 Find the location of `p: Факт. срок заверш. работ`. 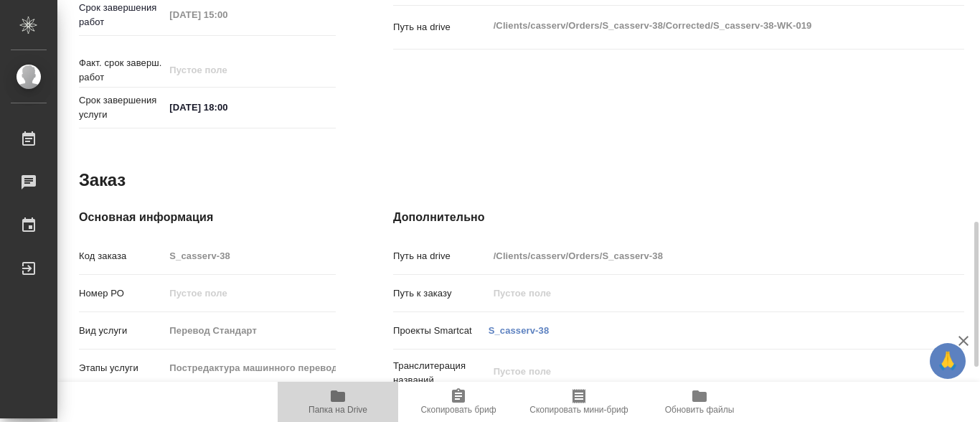

p: Факт. срок заверш. работ is located at coordinates (121, 70).